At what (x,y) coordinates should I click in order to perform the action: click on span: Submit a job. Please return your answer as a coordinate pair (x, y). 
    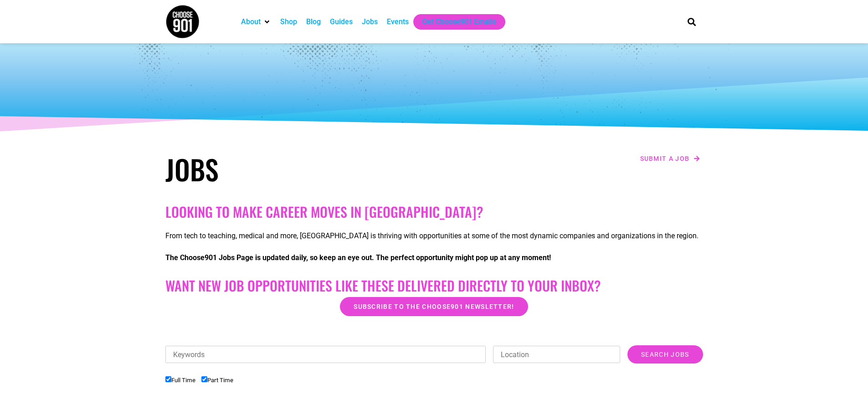
    Looking at the image, I should click on (665, 159).